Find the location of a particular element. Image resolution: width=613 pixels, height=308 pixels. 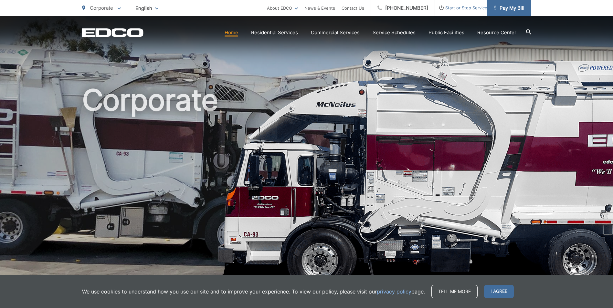

a: About EDCO is located at coordinates (283, 8).